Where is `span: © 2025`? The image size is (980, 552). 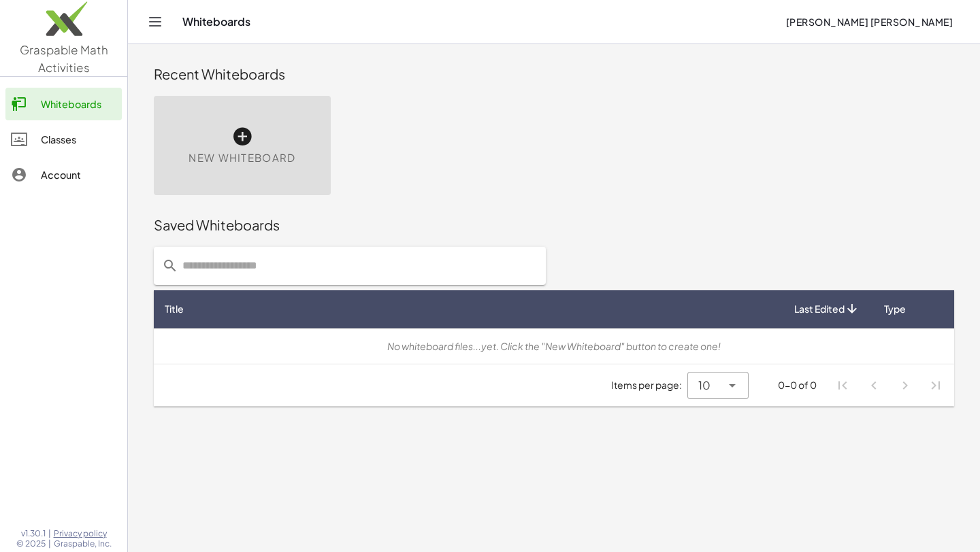
span: © 2025 is located at coordinates (31, 544).